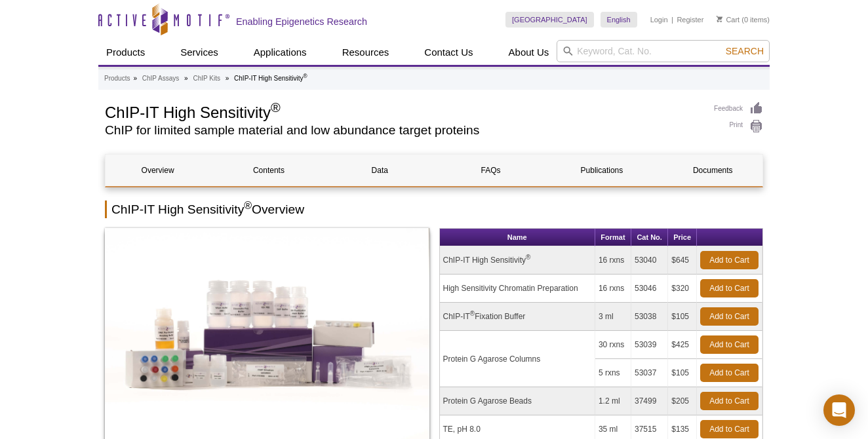 The image size is (868, 439). I want to click on td: 30 rxns, so click(613, 345).